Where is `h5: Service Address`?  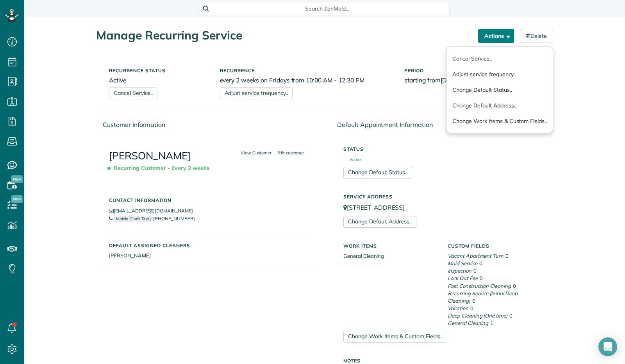 h5: Service Address is located at coordinates (442, 197).